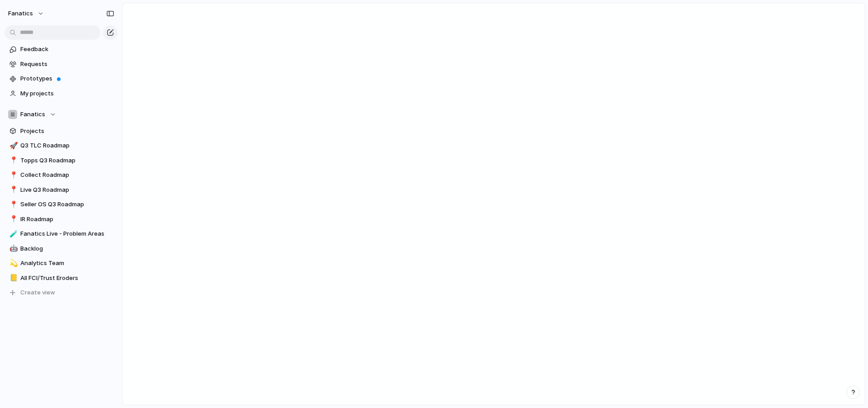 The height and width of the screenshot is (408, 868). Describe the element at coordinates (68, 146) in the screenshot. I see `span: Q3 TLC Roadmap` at that location.